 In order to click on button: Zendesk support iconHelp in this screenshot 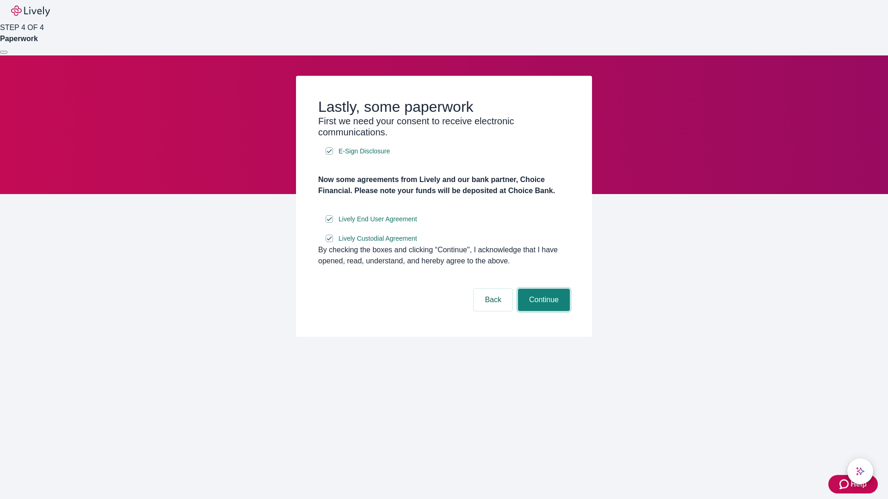, I will do `click(852, 484)`.